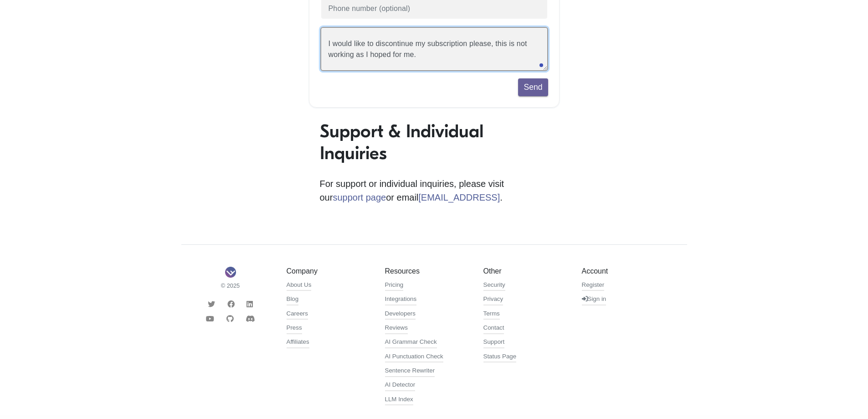 This screenshot has width=868, height=419. Describe the element at coordinates (410, 372) in the screenshot. I see `a: Sentence Rewriter` at that location.